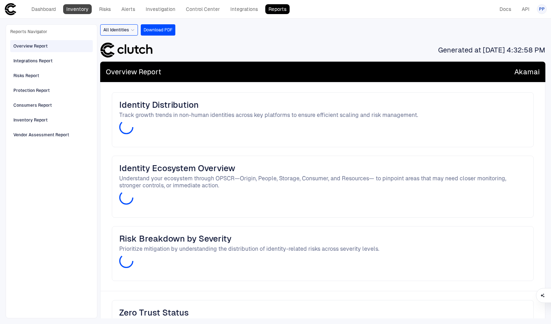 This screenshot has width=551, height=324. What do you see at coordinates (32, 105) in the screenshot?
I see `div: Consumers Report` at bounding box center [32, 105].